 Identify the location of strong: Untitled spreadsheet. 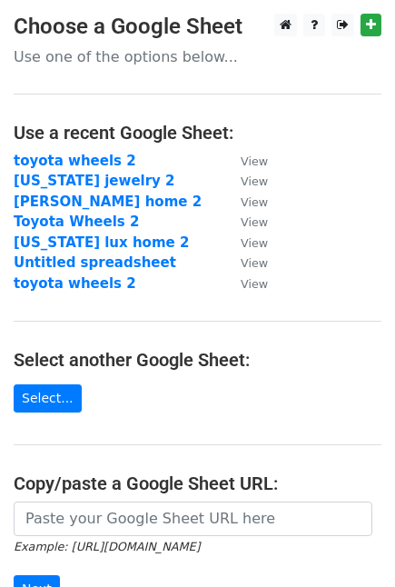
(95, 263).